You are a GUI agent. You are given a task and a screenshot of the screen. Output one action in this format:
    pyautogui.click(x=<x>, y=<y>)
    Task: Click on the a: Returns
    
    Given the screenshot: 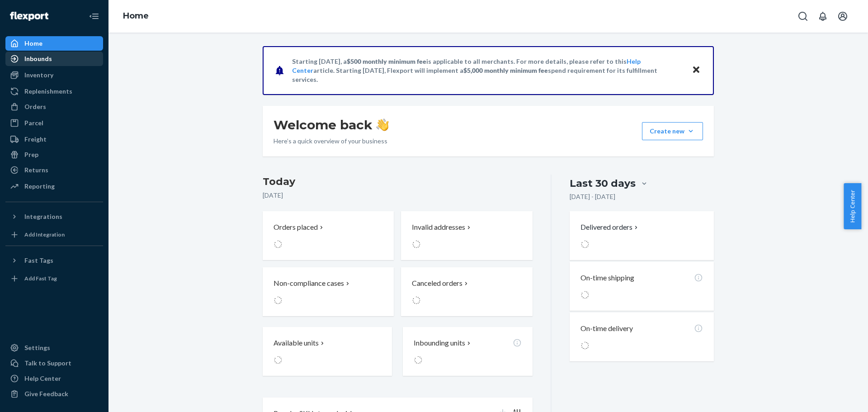 What is the action you would take?
    pyautogui.click(x=54, y=170)
    